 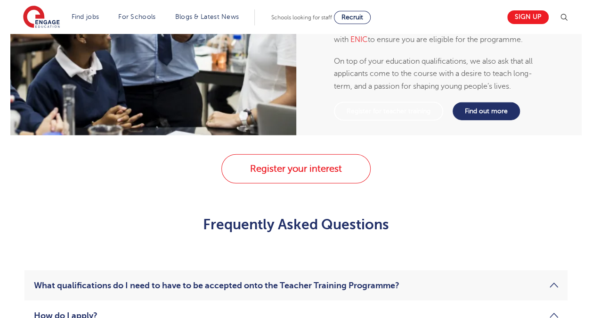 What do you see at coordinates (296, 169) in the screenshot?
I see `a: Register your interest` at bounding box center [296, 169].